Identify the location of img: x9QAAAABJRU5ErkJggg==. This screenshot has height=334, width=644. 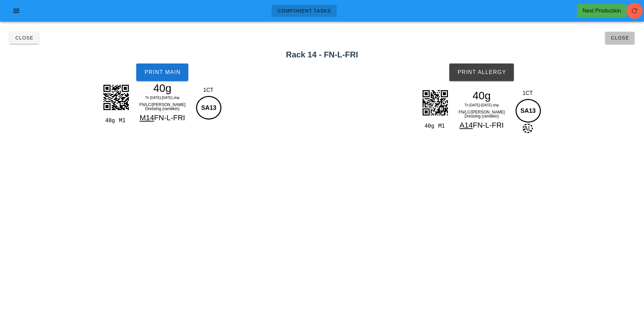
(116, 97).